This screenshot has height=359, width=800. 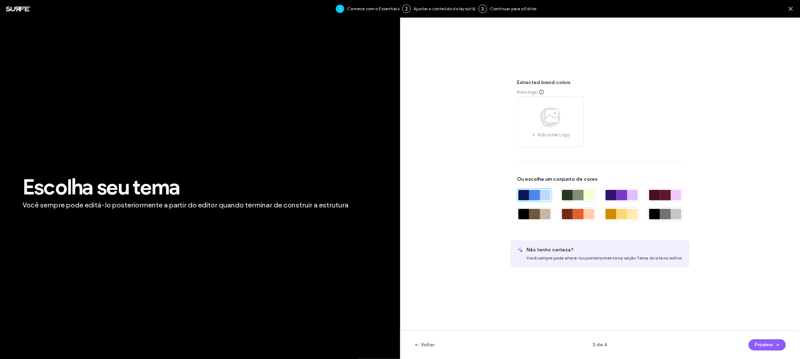 I want to click on button: Voltar, so click(x=425, y=345).